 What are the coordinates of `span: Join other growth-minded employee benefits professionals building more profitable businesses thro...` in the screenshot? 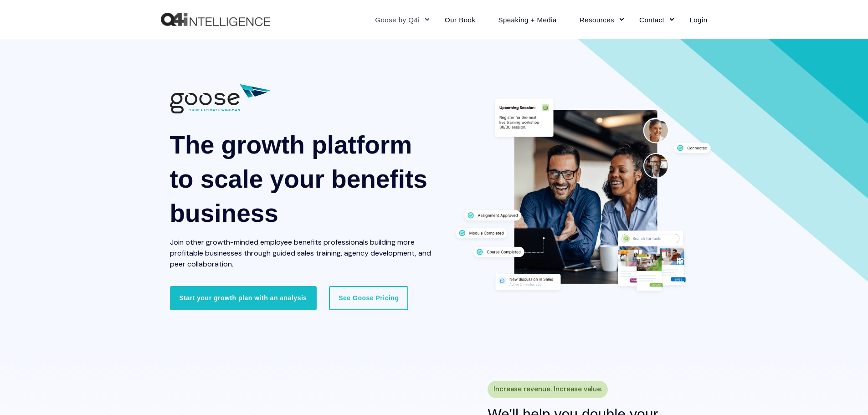 It's located at (300, 253).